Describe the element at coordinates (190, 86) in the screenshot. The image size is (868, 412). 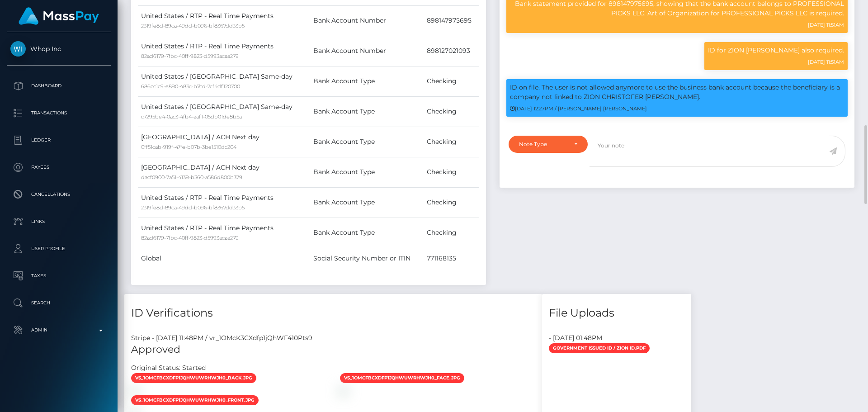
I see `small: 686cc1c9-e890-483c-b7cd-7cf4df120700` at that location.